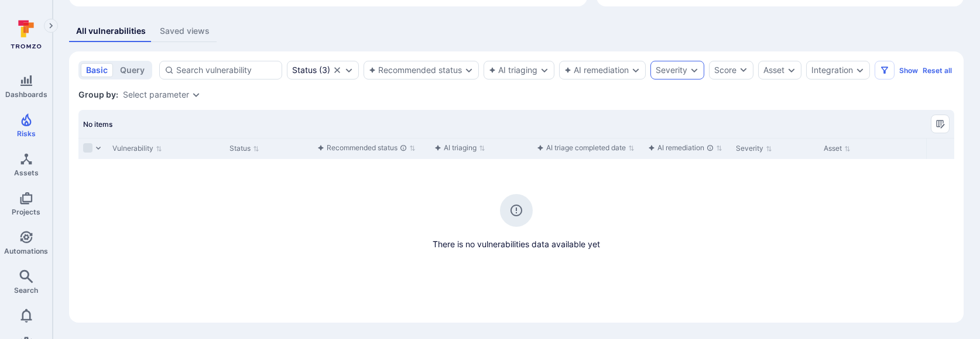 Image resolution: width=980 pixels, height=339 pixels. Describe the element at coordinates (137, 149) in the screenshot. I see `button: Sort by Vulnerability` at that location.